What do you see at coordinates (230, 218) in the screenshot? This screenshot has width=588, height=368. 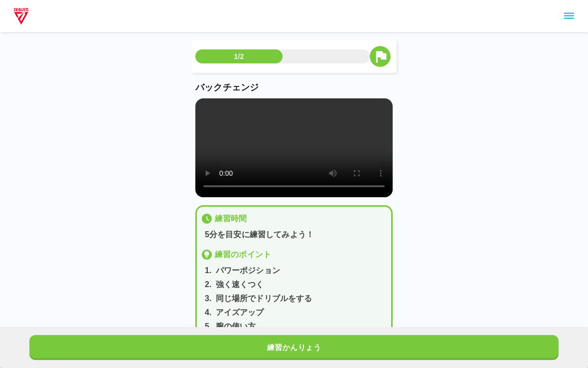 I see `p: 練習時間` at bounding box center [230, 218].